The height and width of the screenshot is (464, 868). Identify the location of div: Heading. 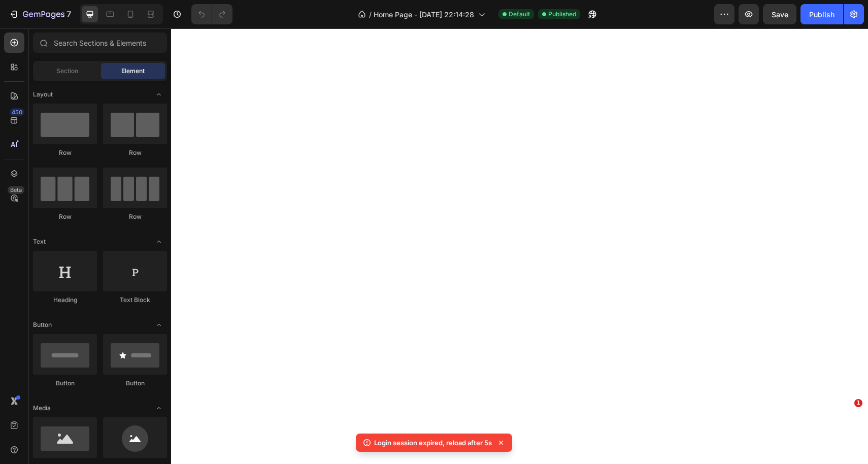
(65, 300).